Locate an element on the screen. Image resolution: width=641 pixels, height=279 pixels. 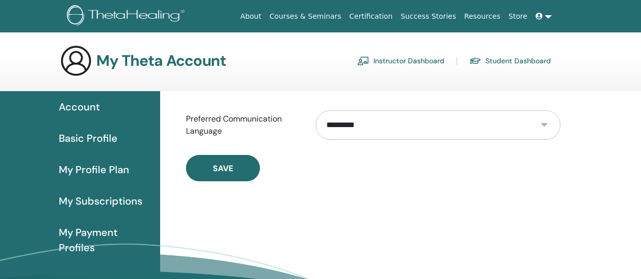
span: Save is located at coordinates (223, 168).